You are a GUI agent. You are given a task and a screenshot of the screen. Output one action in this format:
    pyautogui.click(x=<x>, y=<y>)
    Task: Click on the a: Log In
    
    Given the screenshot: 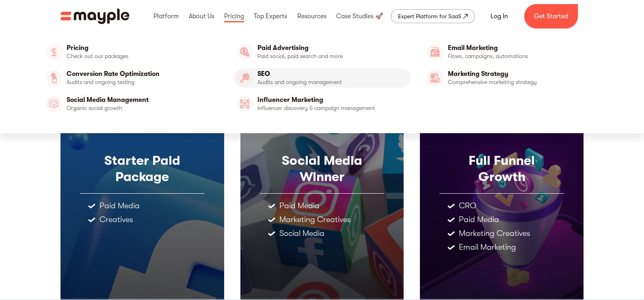 What is the action you would take?
    pyautogui.click(x=499, y=17)
    